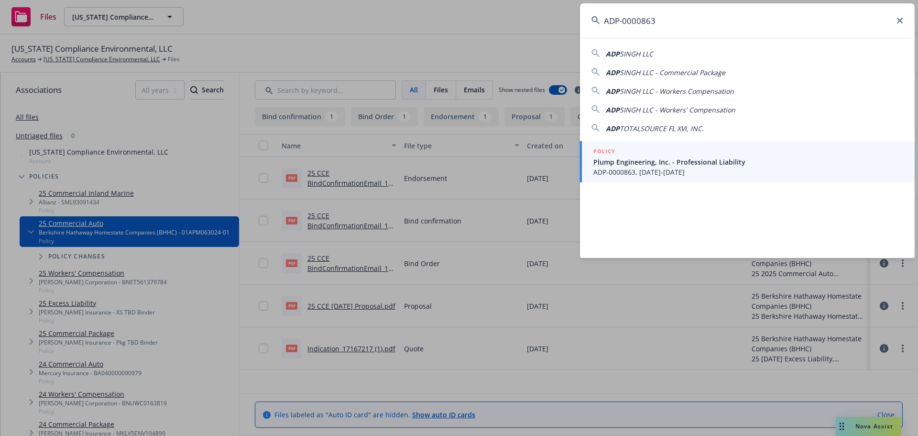 The height and width of the screenshot is (436, 918). What do you see at coordinates (677, 91) in the screenshot?
I see `span: SINGH LLC - Workers Compensation` at bounding box center [677, 91].